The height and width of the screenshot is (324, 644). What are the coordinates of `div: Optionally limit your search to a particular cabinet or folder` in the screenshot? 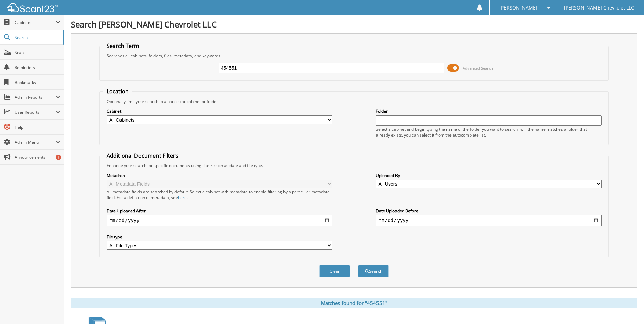 It's located at (353, 101).